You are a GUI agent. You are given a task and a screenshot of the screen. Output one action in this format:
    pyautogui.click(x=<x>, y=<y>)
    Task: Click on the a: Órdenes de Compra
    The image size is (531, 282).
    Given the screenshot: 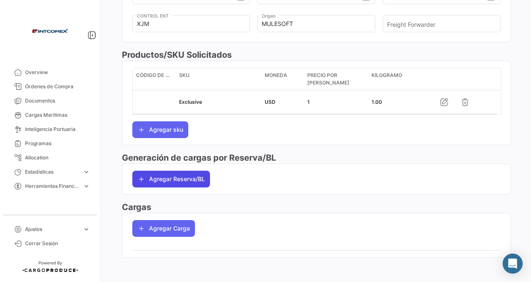 What is the action you would take?
    pyautogui.click(x=50, y=86)
    